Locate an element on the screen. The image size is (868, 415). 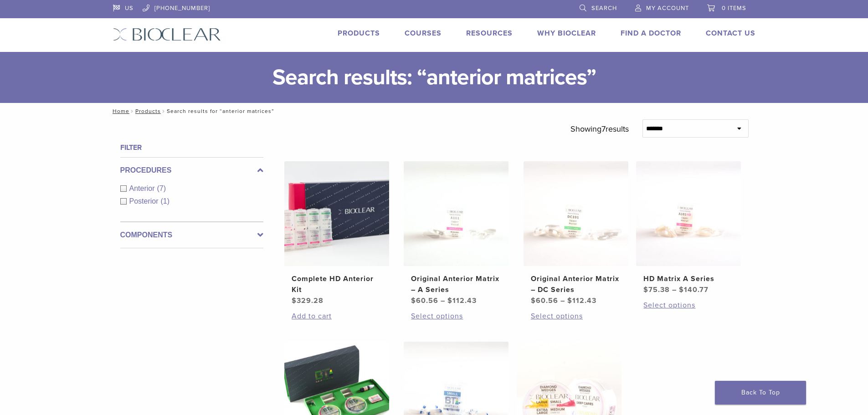
a: Original Anterior Matrix - DC SeriesOriginal Anterior Matrix – DC Series is located at coordinates (576, 234).